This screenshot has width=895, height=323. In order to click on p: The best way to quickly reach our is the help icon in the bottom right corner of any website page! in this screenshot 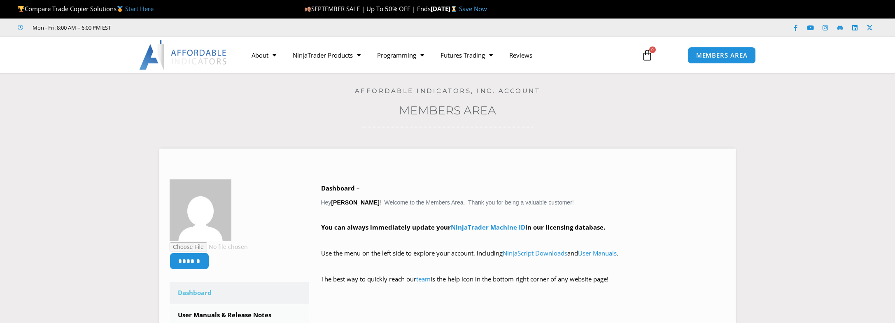, I will do `click(523, 285)`.